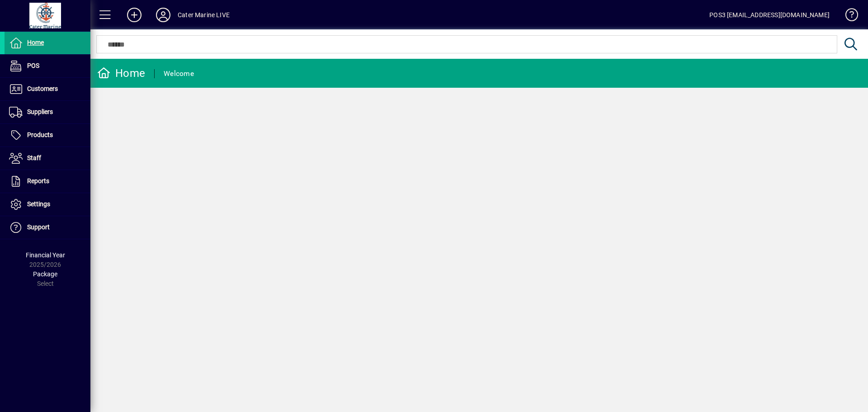 The image size is (868, 412). What do you see at coordinates (203, 15) in the screenshot?
I see `div: Cater Marine LIVE` at bounding box center [203, 15].